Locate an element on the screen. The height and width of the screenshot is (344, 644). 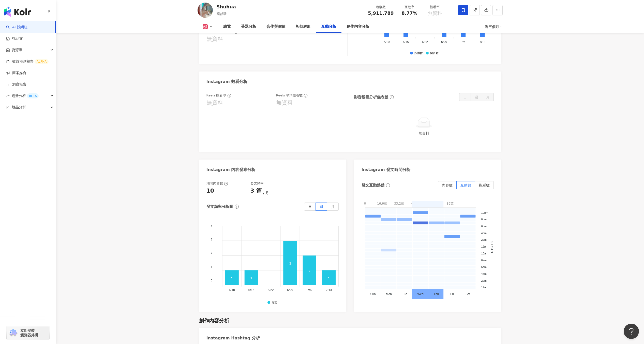
div: Shuhua is located at coordinates (226, 7).